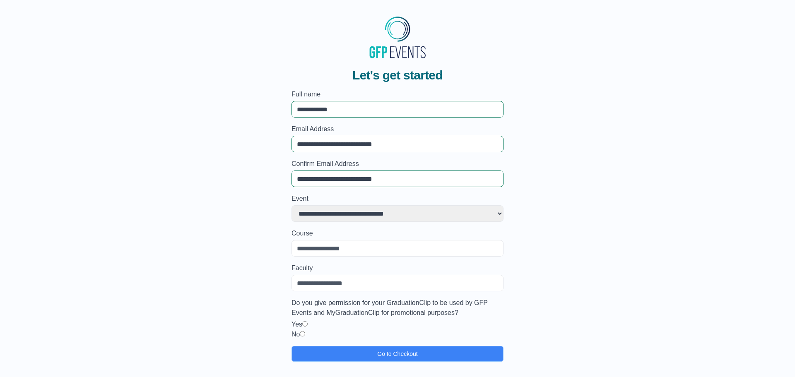 The height and width of the screenshot is (377, 795). I want to click on img: MyGraduationClip, so click(397, 37).